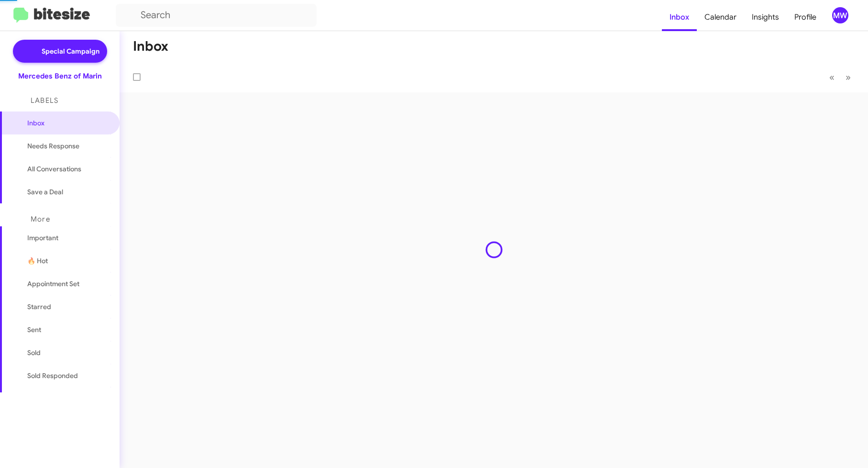 The image size is (868, 468). I want to click on span: Sent, so click(34, 330).